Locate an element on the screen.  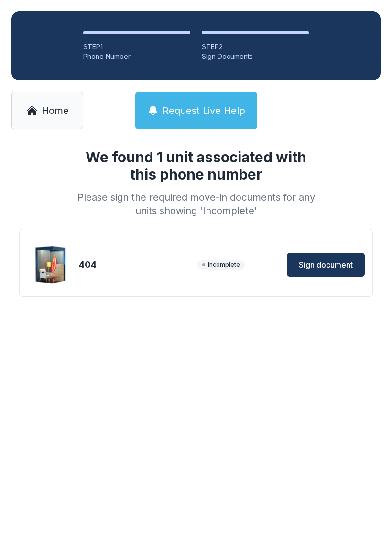
div: Phone Number is located at coordinates (137, 57).